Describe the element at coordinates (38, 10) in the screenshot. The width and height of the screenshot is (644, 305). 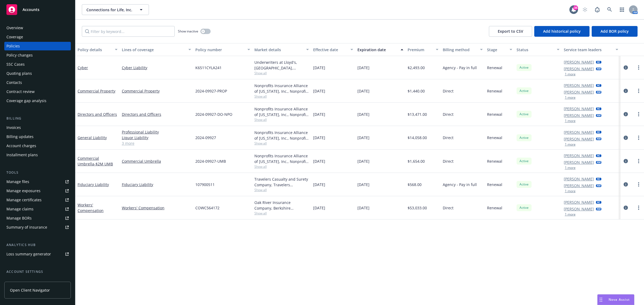
I see `a: Accounts` at that location.